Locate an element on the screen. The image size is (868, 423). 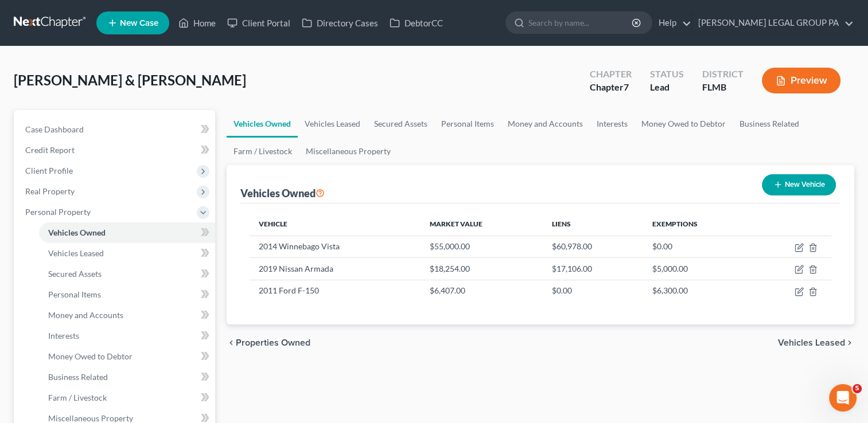
span: Secured Assets is located at coordinates (74, 274).